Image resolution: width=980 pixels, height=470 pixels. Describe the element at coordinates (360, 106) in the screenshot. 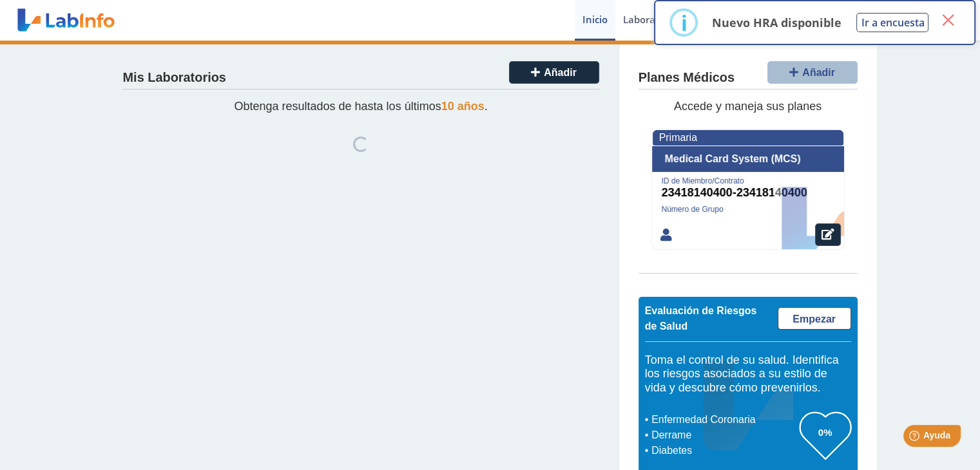

I see `span: Obtenga resultados de hasta los últimos .` at that location.